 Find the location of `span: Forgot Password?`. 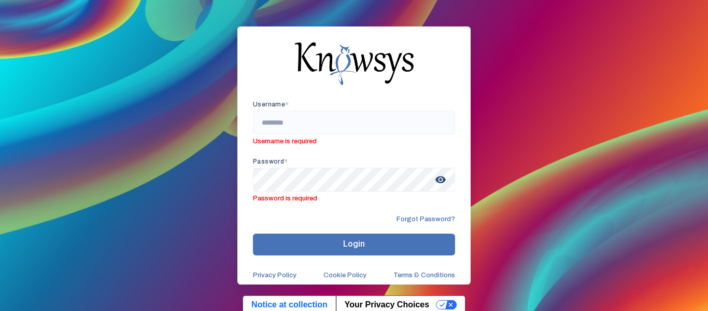

span: Forgot Password? is located at coordinates (426, 219).